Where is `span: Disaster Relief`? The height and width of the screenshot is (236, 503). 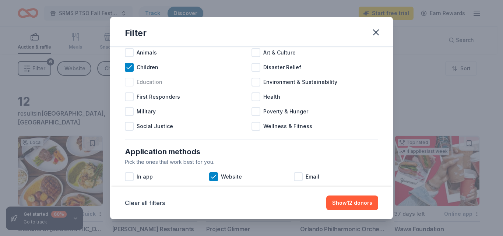
span: Disaster Relief is located at coordinates (282, 67).